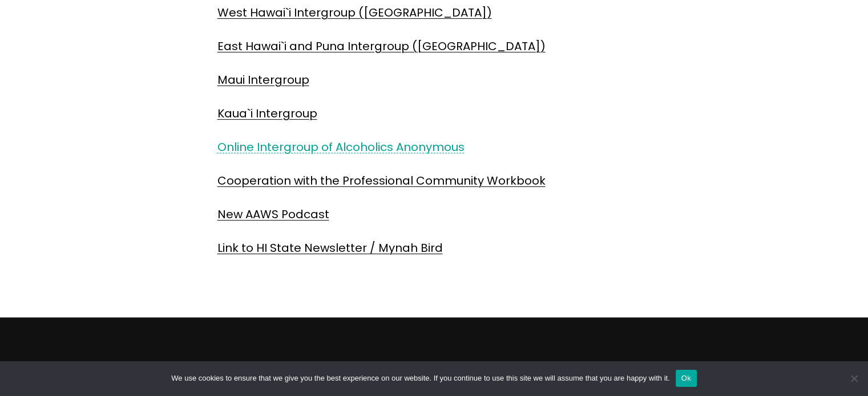 The width and height of the screenshot is (868, 396). I want to click on a: Link to HI State Newsletter / Mynah Bird, so click(330, 248).